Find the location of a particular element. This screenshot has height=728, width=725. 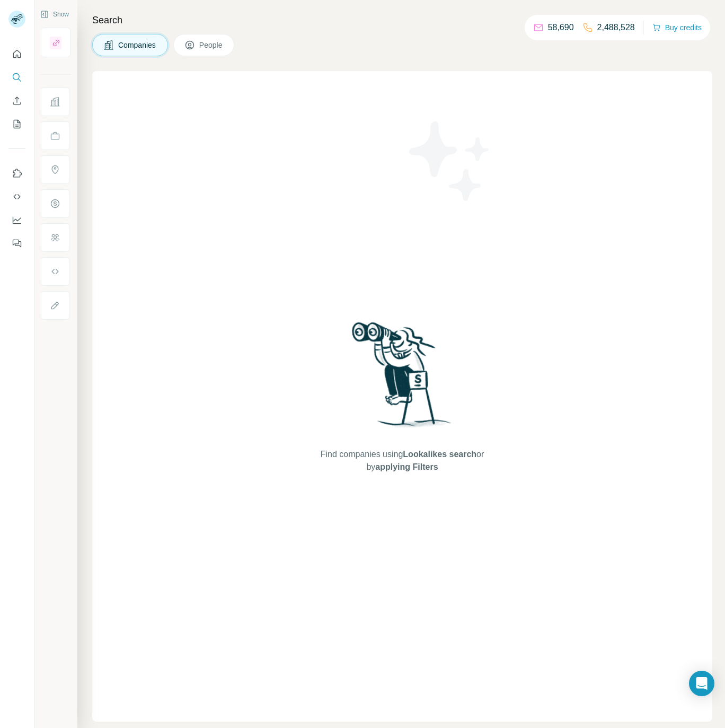

span: Lookalikes search is located at coordinates (439, 454).